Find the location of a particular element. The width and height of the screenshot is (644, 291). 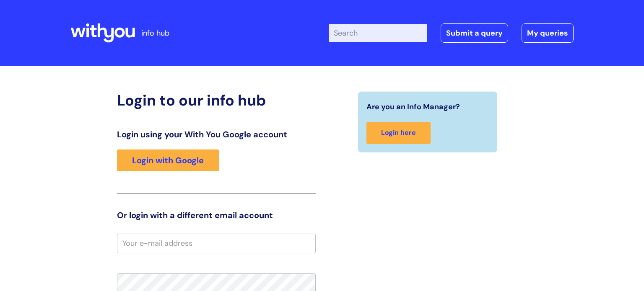

a: Submit a query is located at coordinates (474, 33).